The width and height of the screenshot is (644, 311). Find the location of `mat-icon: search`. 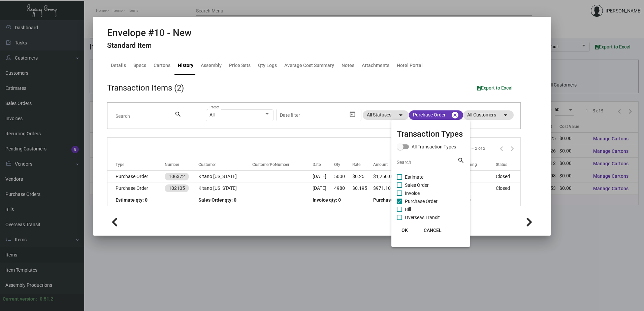

mat-icon: search is located at coordinates (461, 160).